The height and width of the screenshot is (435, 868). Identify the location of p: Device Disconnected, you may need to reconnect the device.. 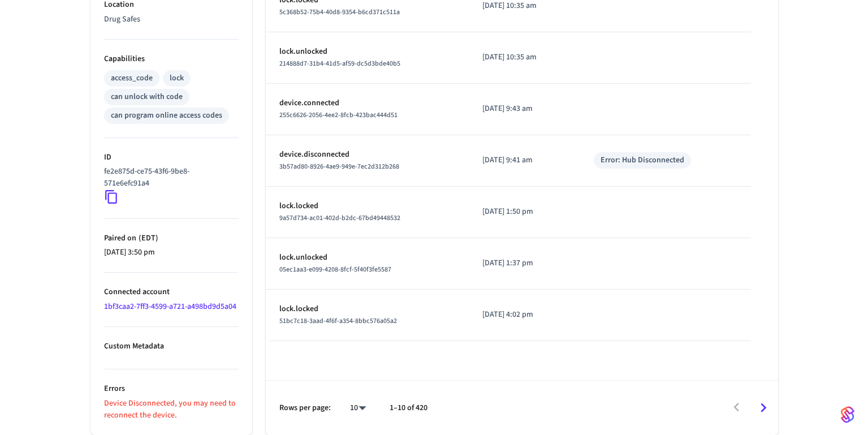
(172, 410).